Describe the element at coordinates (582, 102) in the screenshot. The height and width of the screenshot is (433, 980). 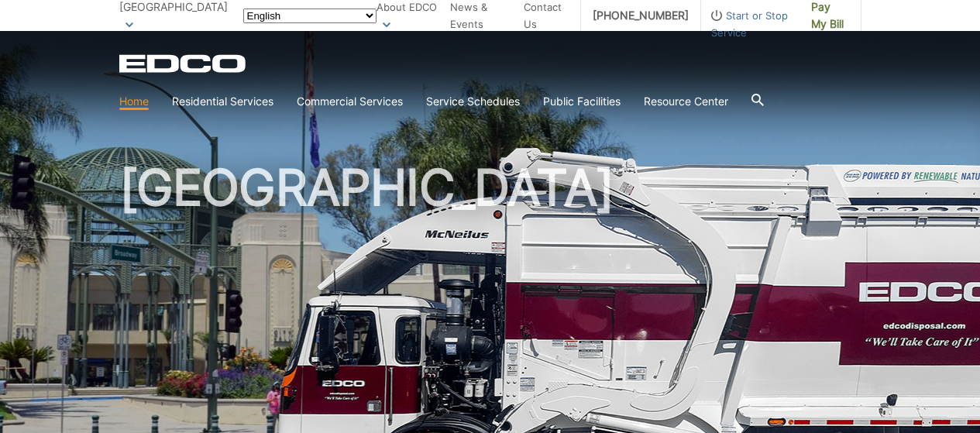
I see `a: Public Facilities` at that location.